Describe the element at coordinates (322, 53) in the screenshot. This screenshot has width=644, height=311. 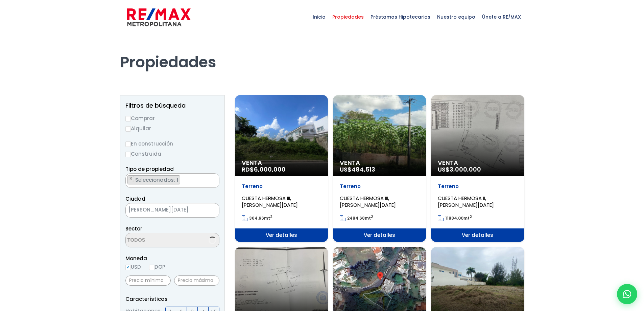
I see `h1: Propiedades` at that location.